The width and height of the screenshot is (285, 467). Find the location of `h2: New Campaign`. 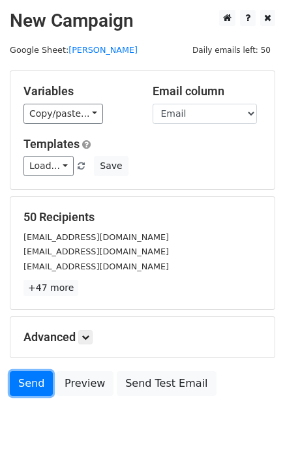

h2: New Campaign is located at coordinates (142, 21).